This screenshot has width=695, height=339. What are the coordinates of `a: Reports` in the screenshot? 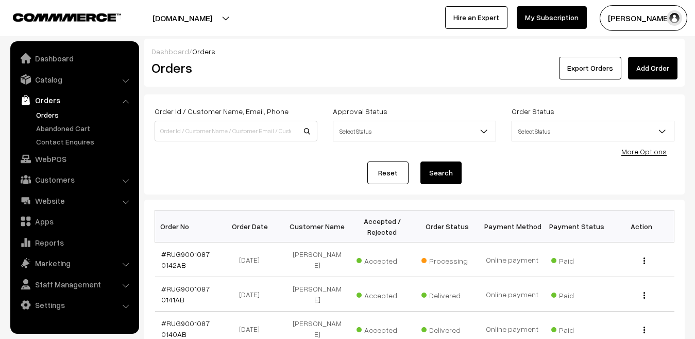 It's located at (74, 242).